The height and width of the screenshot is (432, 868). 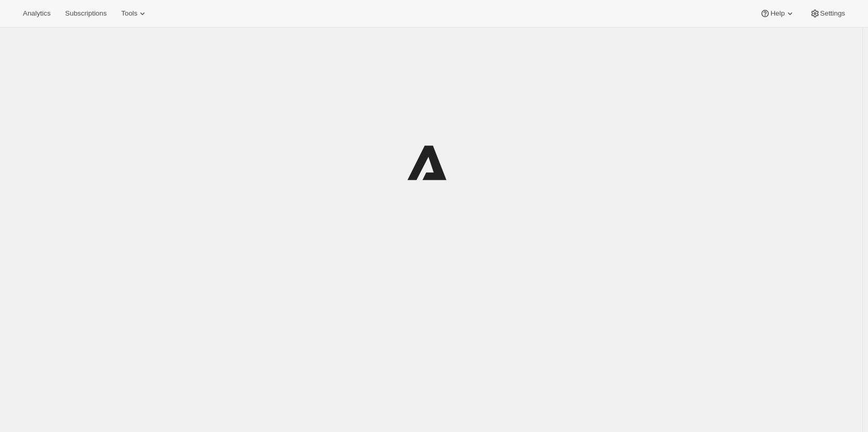 What do you see at coordinates (86, 13) in the screenshot?
I see `span: Subscriptions` at bounding box center [86, 13].